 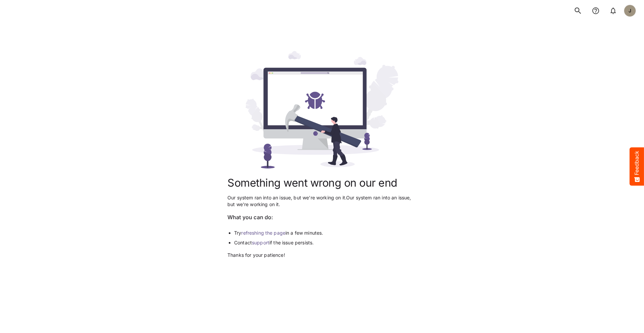 I want to click on h1: Something went wrong on our end, so click(x=322, y=183).